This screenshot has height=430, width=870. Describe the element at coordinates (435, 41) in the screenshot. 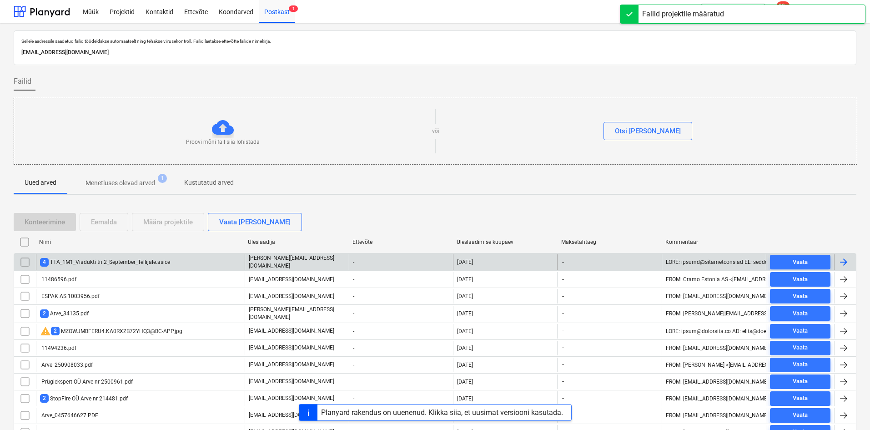

I see `p: Sellele aadressile saadetud failid töödeldakse automaatselt ning tehakse viirusekontroll. Failid ...` at that location.